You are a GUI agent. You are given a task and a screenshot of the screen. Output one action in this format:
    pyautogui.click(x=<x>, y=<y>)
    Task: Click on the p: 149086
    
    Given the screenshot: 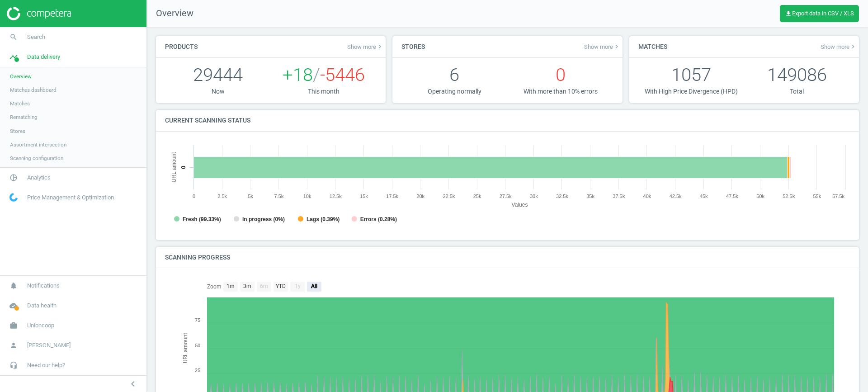 What is the action you would take?
    pyautogui.click(x=797, y=75)
    